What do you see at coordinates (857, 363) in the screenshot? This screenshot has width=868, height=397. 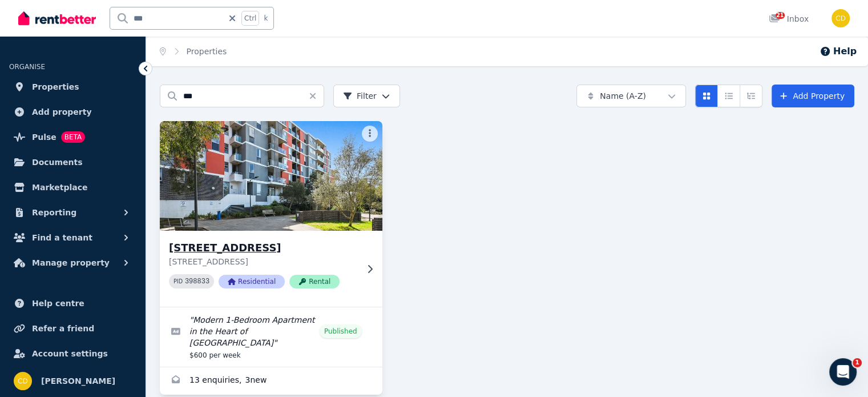 I see `span: 1` at bounding box center [857, 363].